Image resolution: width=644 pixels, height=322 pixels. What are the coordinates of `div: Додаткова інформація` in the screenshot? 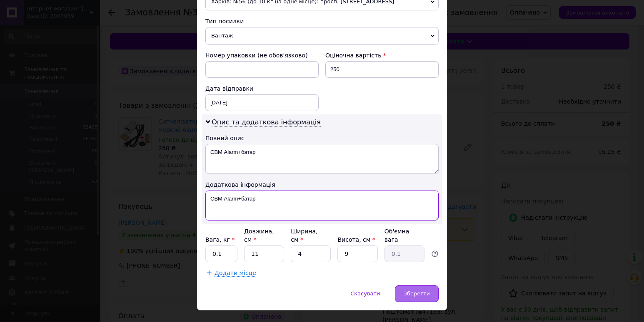 It's located at (322, 184).